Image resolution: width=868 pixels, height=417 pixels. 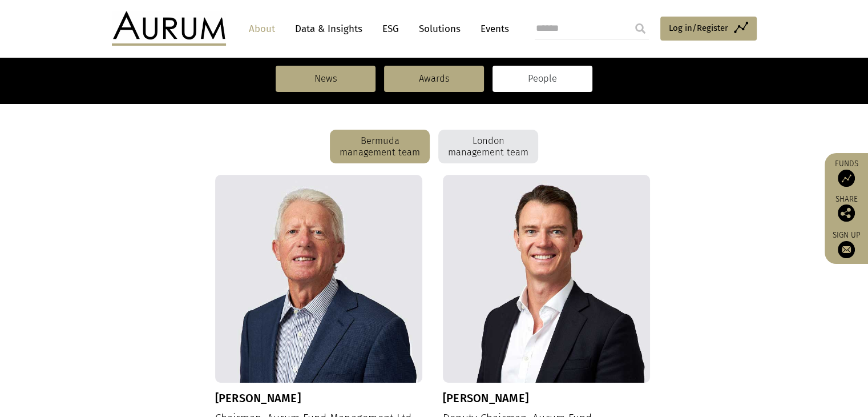 I want to click on div: London management team, so click(x=488, y=147).